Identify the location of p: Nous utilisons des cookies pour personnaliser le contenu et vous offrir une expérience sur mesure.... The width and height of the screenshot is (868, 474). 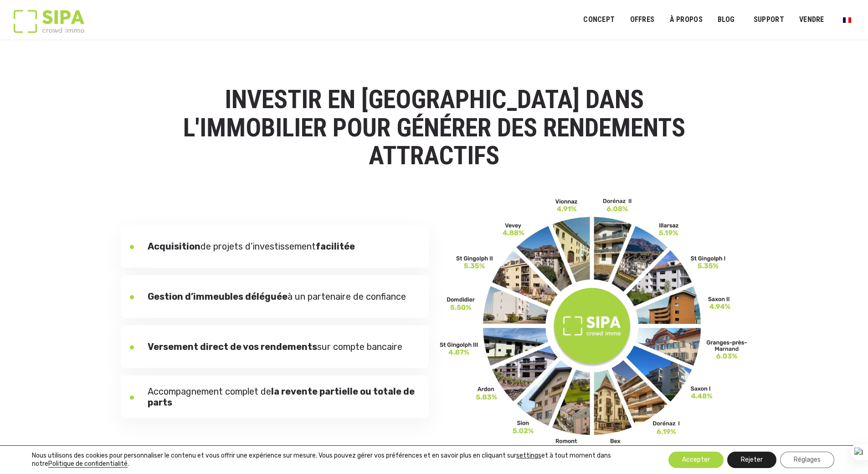
(336, 459).